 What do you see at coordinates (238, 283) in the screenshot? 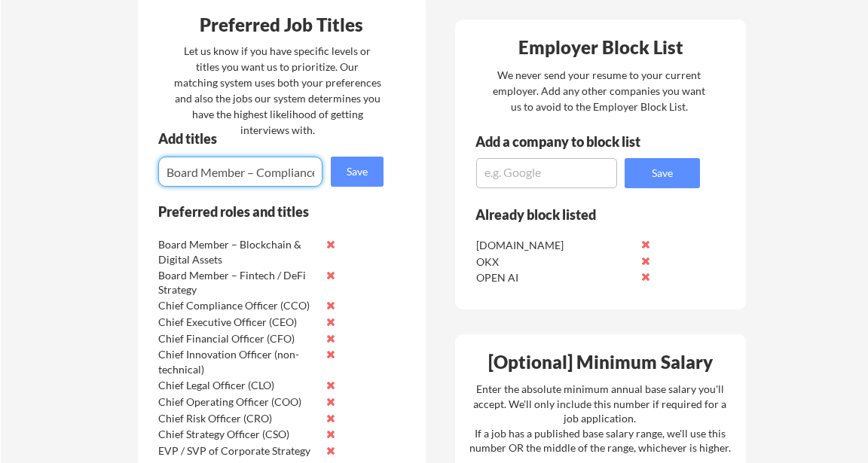
I see `div: Board Member – Fintech / DeFi Strategy` at bounding box center [238, 283].